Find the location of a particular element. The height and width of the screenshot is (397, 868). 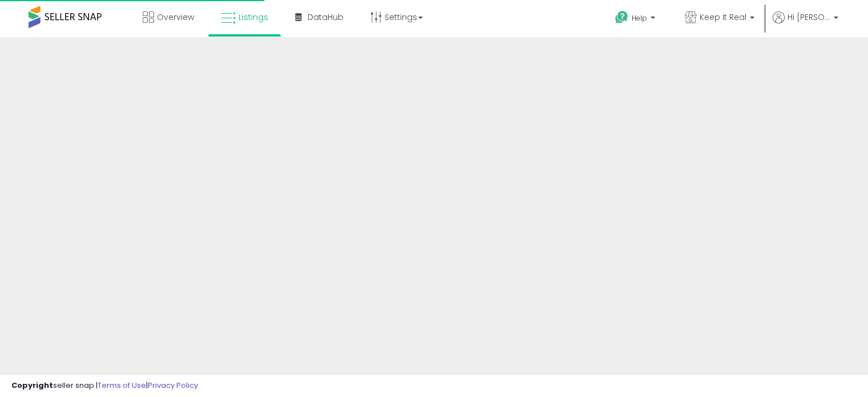

strong: Copyright is located at coordinates (32, 384).